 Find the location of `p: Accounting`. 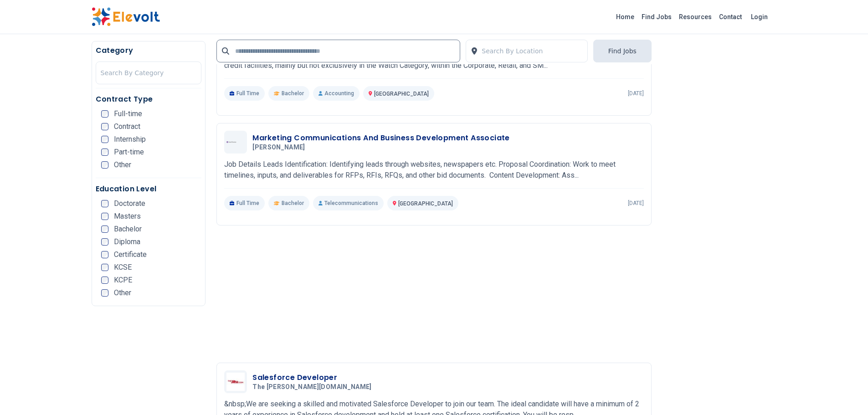

p: Accounting is located at coordinates (336, 94).